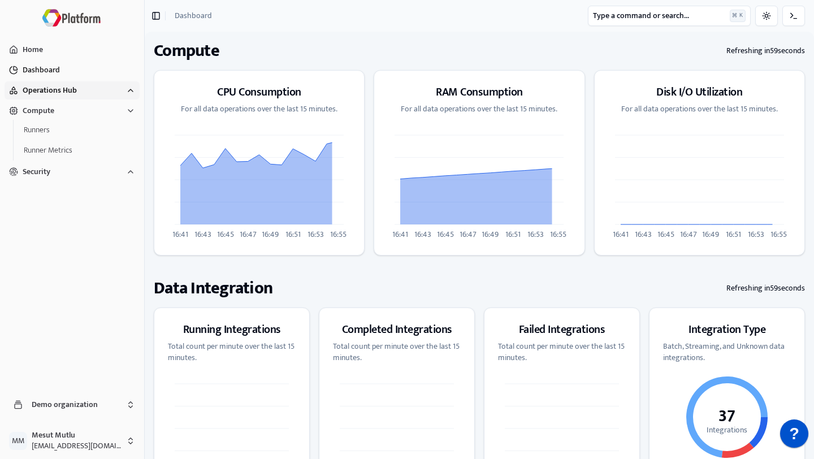 This screenshot has width=814, height=459. What do you see at coordinates (727, 329) in the screenshot?
I see `h3: Integration Type` at bounding box center [727, 329].